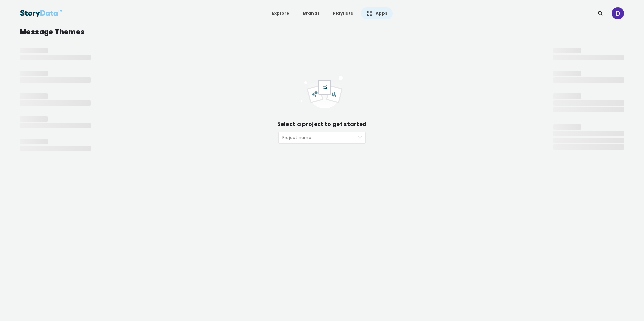 The width and height of the screenshot is (644, 321). I want to click on img: ACg8ocKzwPDiA-G5ZA1Mflw8LOlJAqwuiocHy5HQ8yAWPW50gy9RiA=s96-c, so click(618, 13).